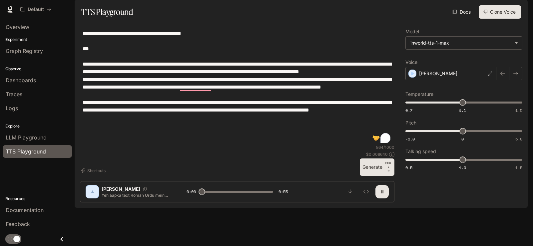  What do you see at coordinates (237, 87) in the screenshot?
I see `textarea: To enrich screen reader interactions, please activate Accessibility in Grammarly extension settings` at bounding box center [237, 87].